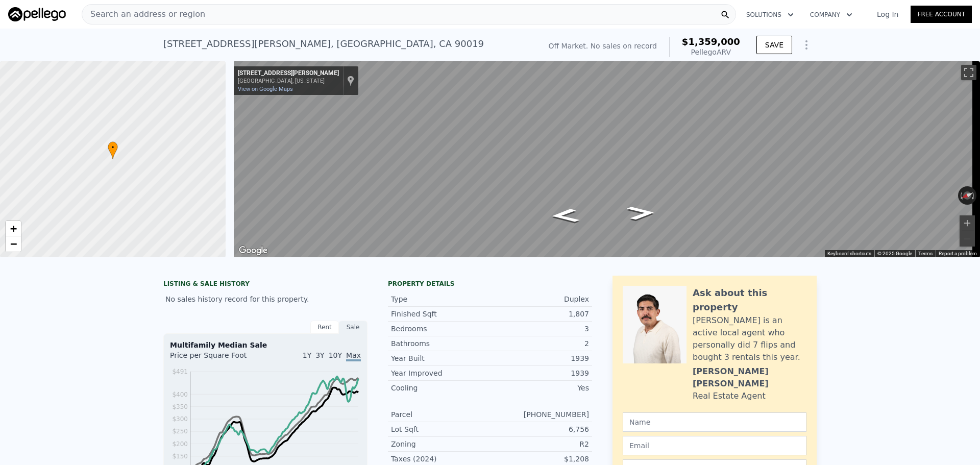  What do you see at coordinates (325, 327) in the screenshot?
I see `div: Rent` at bounding box center [325, 327].